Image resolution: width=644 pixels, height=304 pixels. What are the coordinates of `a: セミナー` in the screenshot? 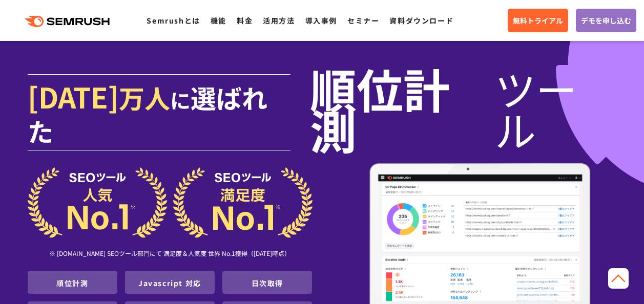 It's located at (363, 21).